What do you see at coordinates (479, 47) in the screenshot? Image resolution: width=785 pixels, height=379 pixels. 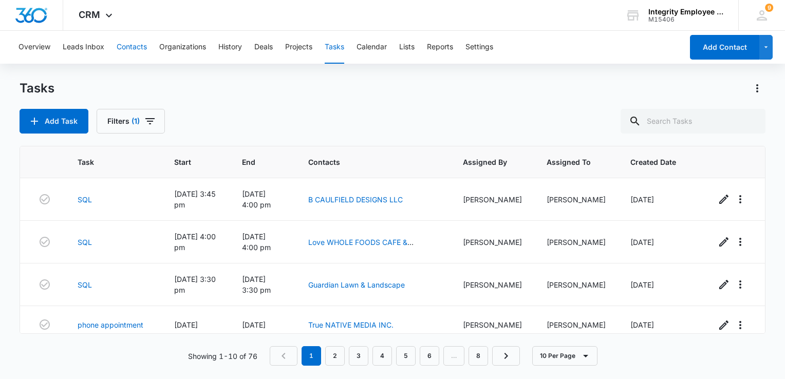 I see `button: Settings` at bounding box center [479, 47].